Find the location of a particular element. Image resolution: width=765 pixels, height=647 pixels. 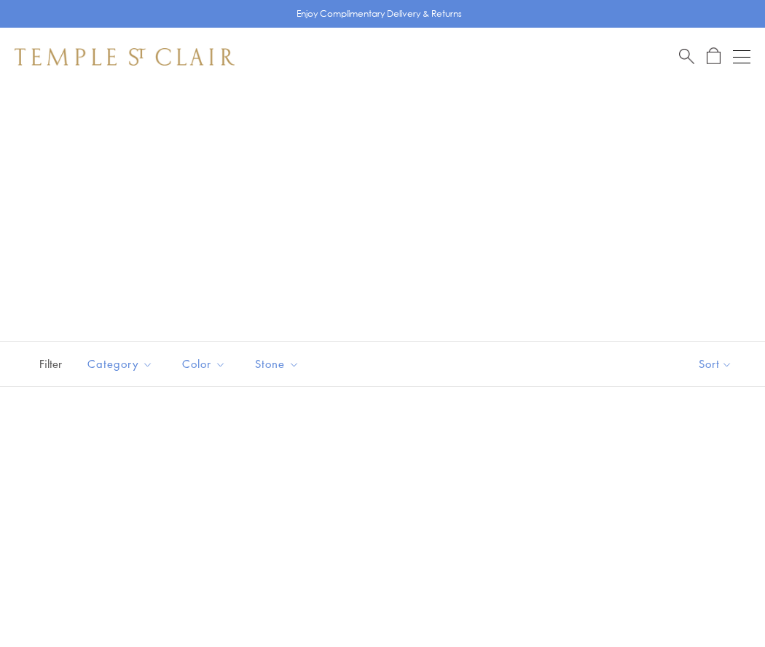

img: Temple St. Clair is located at coordinates (125, 57).